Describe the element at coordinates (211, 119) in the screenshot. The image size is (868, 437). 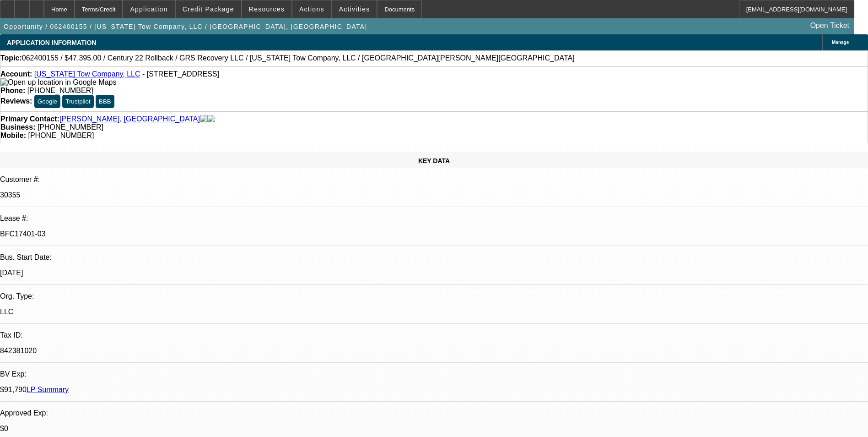
I see `img: linkedin-icon.png` at that location.